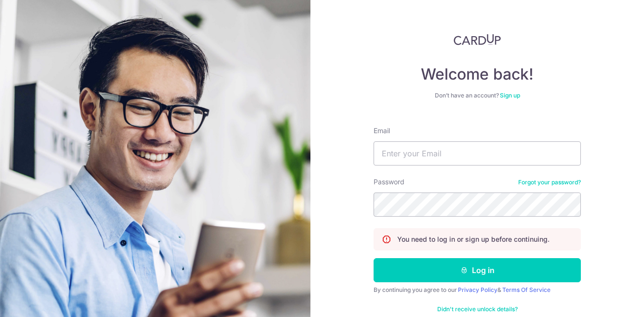 Image resolution: width=644 pixels, height=317 pixels. I want to click on a: Didn't receive unlock details?, so click(477, 309).